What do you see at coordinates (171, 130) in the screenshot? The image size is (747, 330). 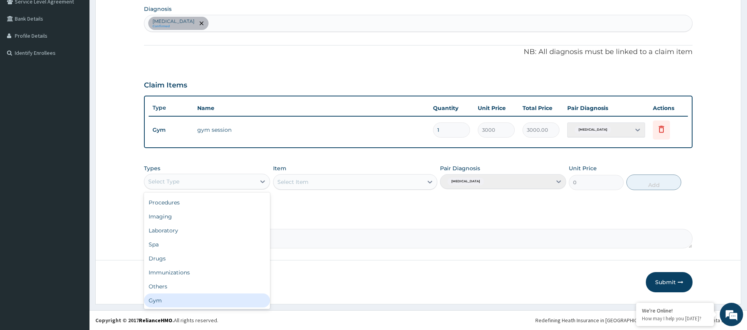 I see `td: Gym` at bounding box center [171, 130].